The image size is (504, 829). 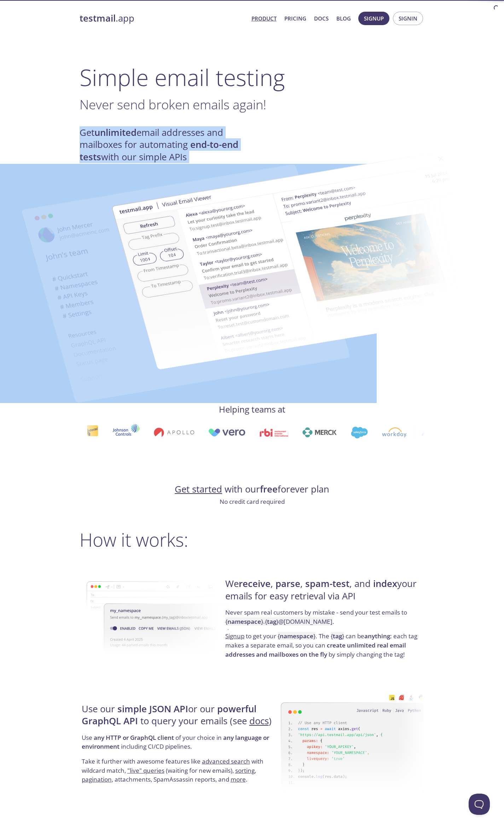 I want to click on button: Signup, so click(x=374, y=19).